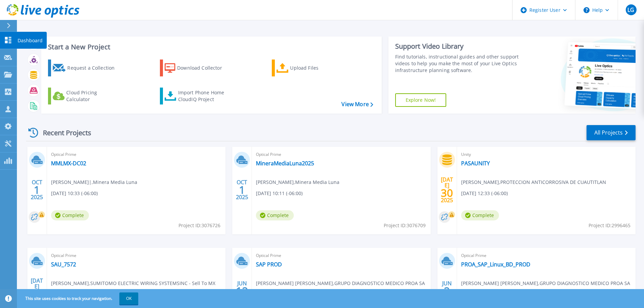 The image size is (644, 308). Describe the element at coordinates (63, 133) in the screenshot. I see `div: Recent Projects` at that location.